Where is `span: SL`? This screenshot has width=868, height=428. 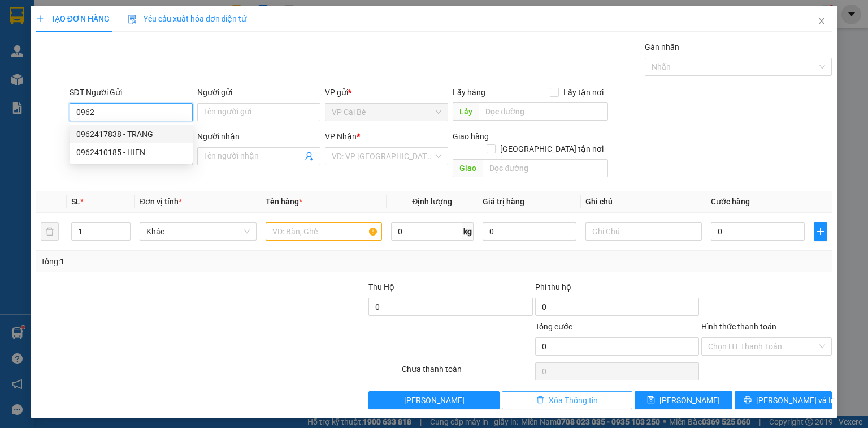
span: SL is located at coordinates (76, 202).